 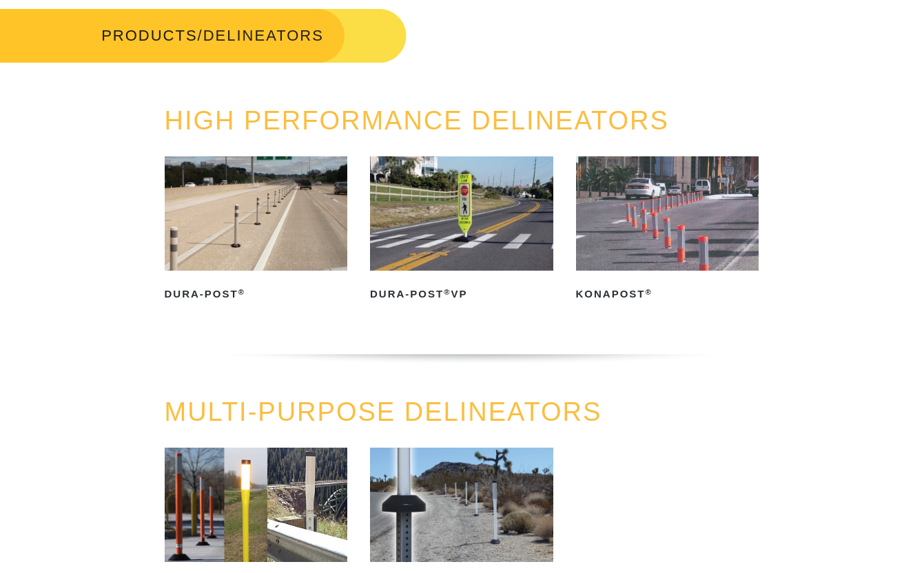 I want to click on a: MULTI-PURPOSE DELINEATORS, so click(x=383, y=412).